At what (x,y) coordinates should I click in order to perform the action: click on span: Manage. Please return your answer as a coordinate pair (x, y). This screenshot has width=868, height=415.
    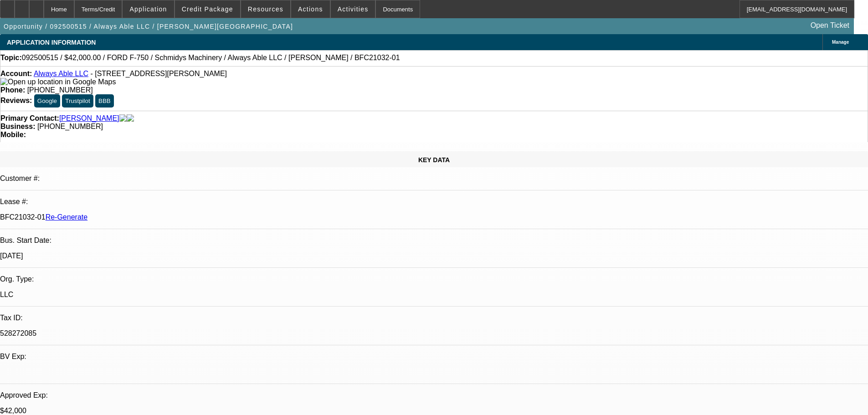
    Looking at the image, I should click on (840, 42).